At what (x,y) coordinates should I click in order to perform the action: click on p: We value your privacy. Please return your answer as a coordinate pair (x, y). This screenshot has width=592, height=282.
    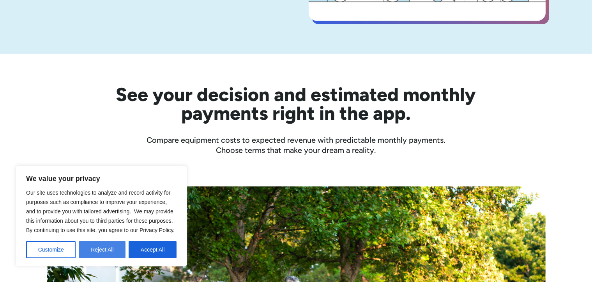
    Looking at the image, I should click on (101, 179).